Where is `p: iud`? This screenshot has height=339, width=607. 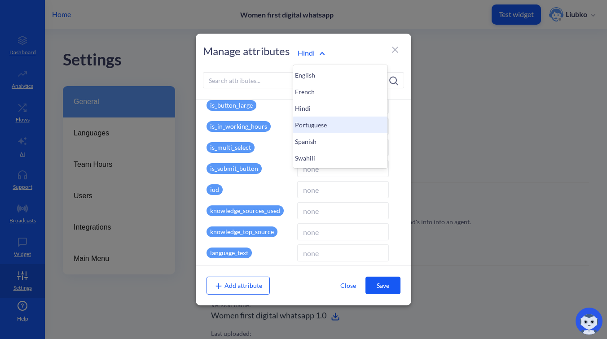 p: iud is located at coordinates (215, 190).